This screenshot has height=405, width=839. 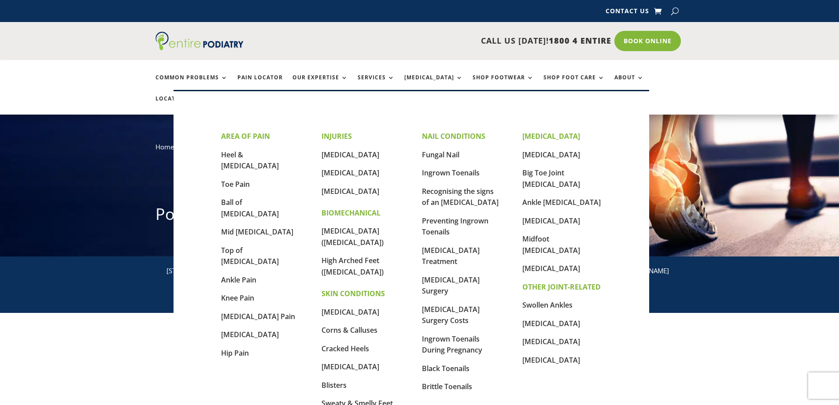 I want to click on a: Common Problems, so click(x=192, y=84).